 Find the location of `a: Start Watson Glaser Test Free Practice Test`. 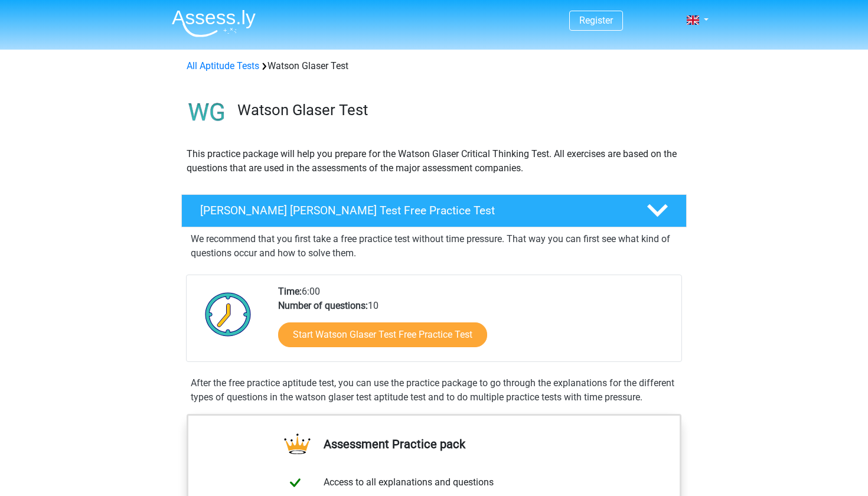

a: Start Watson Glaser Test Free Practice Test is located at coordinates (383, 335).